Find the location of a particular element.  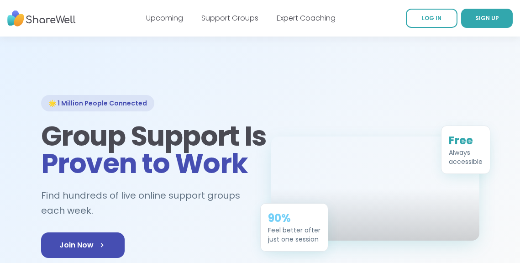

a: Upcoming is located at coordinates (164, 18).